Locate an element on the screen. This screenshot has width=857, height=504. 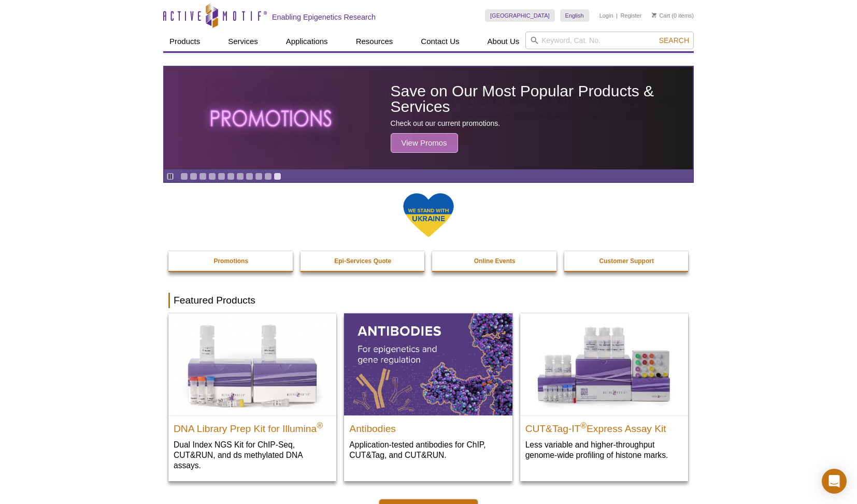
h2: Featured Products is located at coordinates (429, 300).